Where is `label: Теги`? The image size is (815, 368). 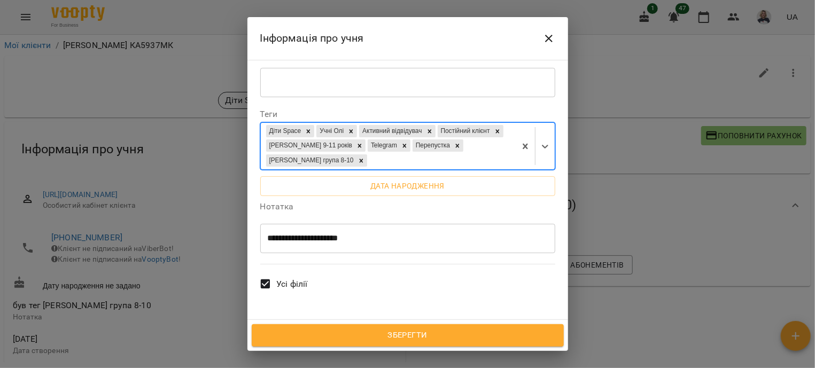
label: Теги is located at coordinates (408, 114).